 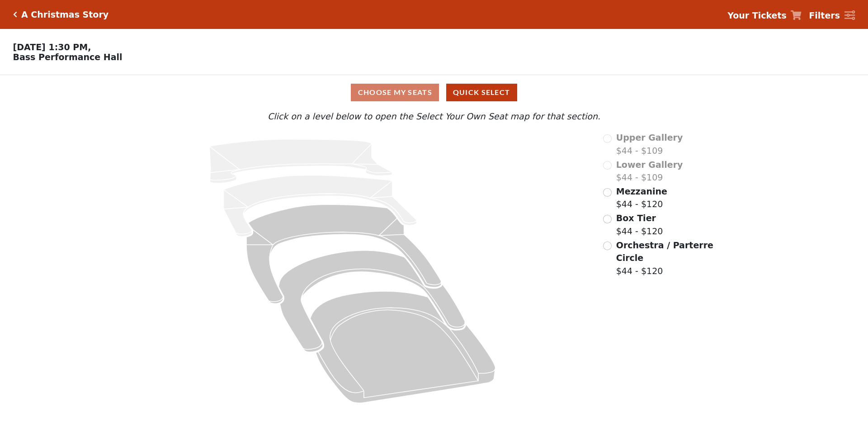 What do you see at coordinates (664, 252) in the screenshot?
I see `span: Orchestra / Parterre Circle` at bounding box center [664, 252].